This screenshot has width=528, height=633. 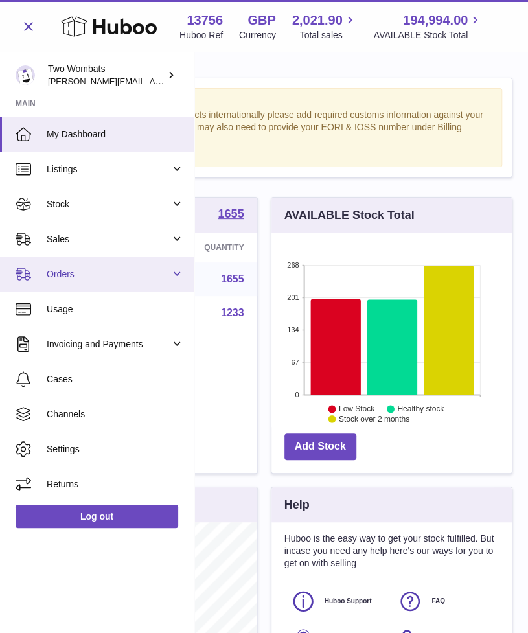 What do you see at coordinates (233, 312) in the screenshot?
I see `a: 1233` at bounding box center [233, 312].